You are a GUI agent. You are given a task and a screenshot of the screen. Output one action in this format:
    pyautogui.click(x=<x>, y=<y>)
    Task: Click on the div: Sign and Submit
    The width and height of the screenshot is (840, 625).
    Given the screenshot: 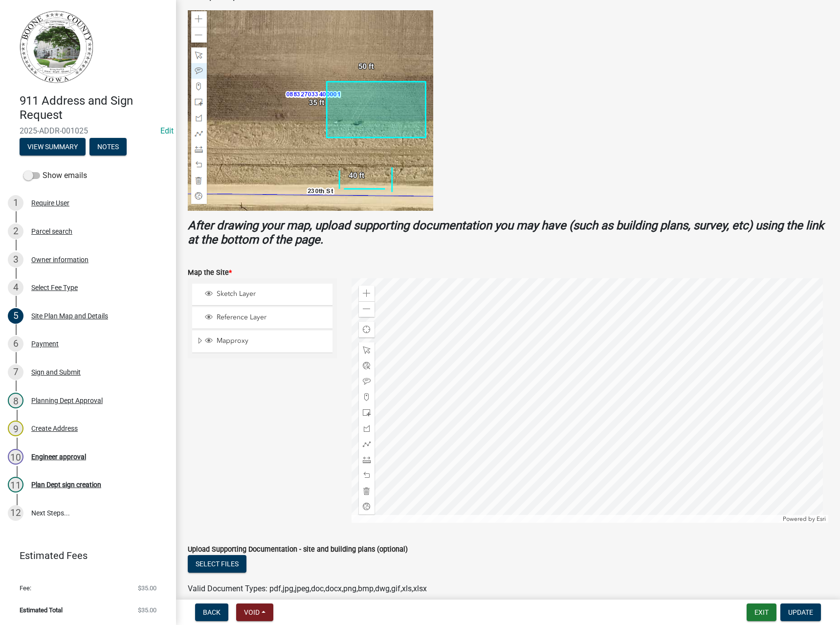 What is the action you would take?
    pyautogui.click(x=56, y=372)
    